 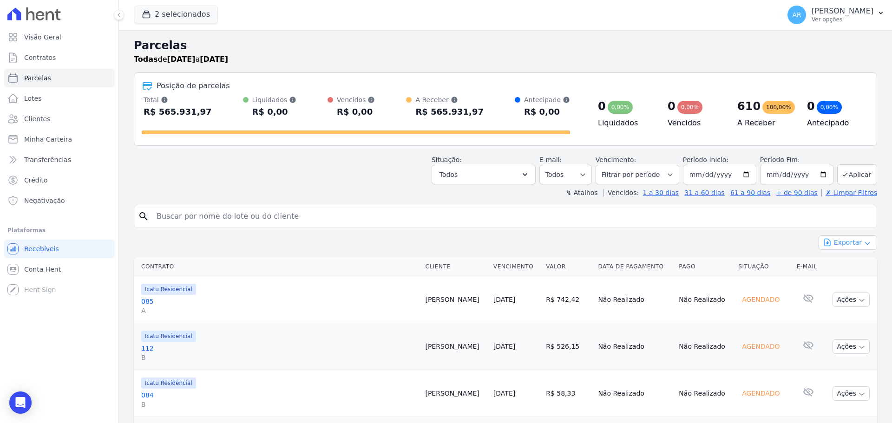 What do you see at coordinates (36, 180) in the screenshot?
I see `span: Crédito` at bounding box center [36, 180].